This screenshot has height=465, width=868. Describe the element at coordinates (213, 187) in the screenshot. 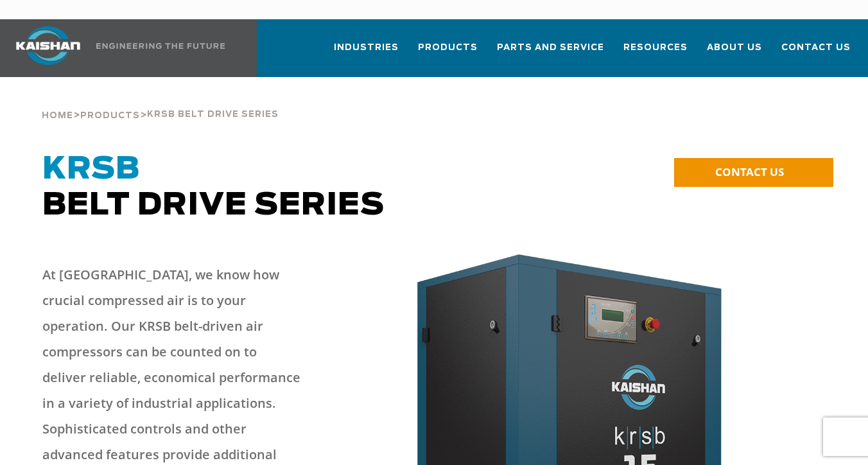

I see `span: Belt Drive Series` at that location.